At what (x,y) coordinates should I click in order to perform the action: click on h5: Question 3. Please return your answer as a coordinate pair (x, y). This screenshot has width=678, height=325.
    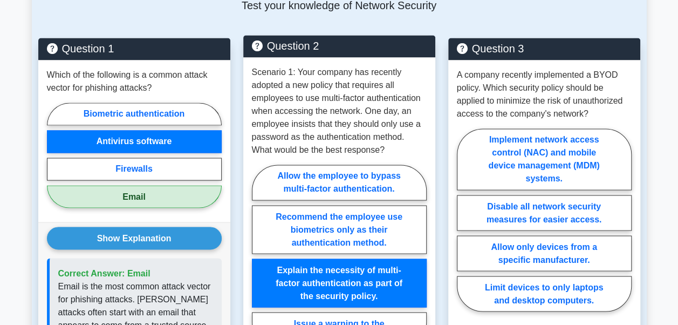
    Looking at the image, I should click on (544, 49).